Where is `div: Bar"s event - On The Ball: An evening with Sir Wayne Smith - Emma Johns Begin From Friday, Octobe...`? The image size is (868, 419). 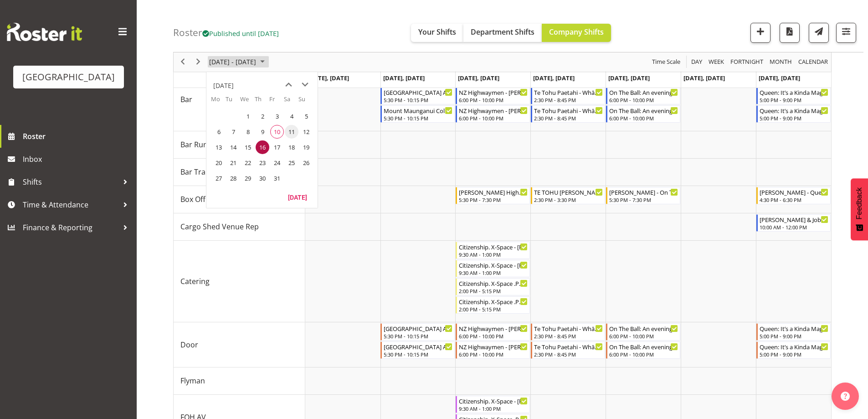
div: Bar"s event - On The Ball: An evening with Sir Wayne Smith - Emma Johns Begin From Friday, Octobe... is located at coordinates (643, 96).